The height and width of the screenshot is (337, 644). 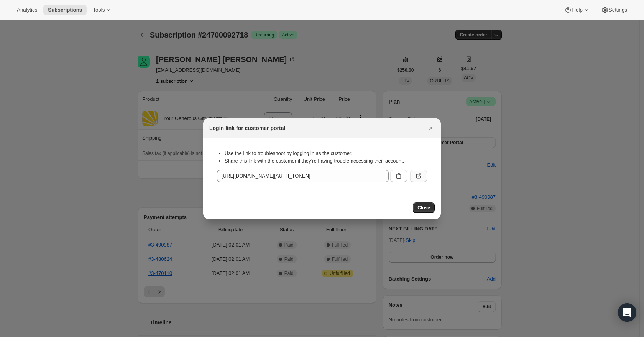 I want to click on button: Subscriptions, so click(x=65, y=10).